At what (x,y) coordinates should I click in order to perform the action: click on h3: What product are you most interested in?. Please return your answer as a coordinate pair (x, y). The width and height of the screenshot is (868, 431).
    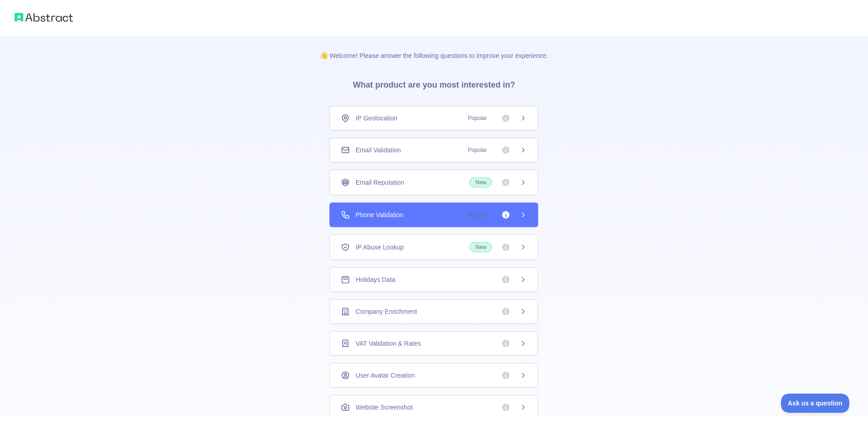
    Looking at the image, I should click on (434, 83).